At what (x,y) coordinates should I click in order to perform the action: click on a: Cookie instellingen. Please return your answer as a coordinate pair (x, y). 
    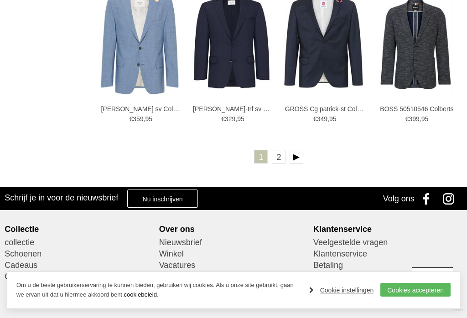
    Looking at the image, I should click on (341, 290).